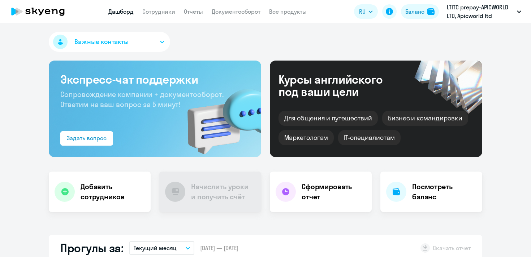  I want to click on button: RU, so click(366, 12).